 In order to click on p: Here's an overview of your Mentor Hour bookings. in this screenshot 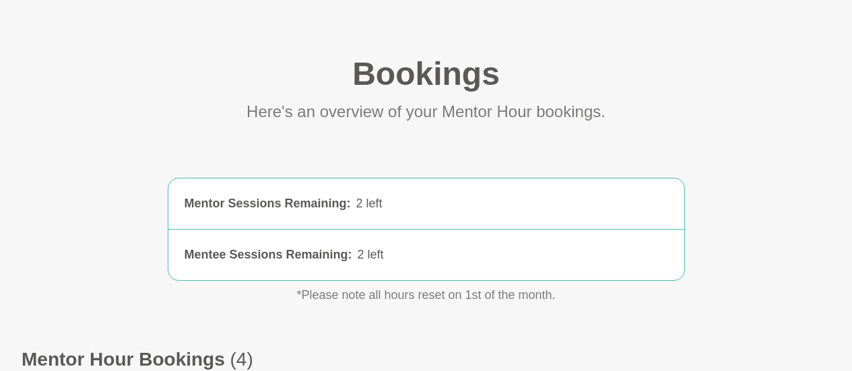, I will do `click(426, 112)`.